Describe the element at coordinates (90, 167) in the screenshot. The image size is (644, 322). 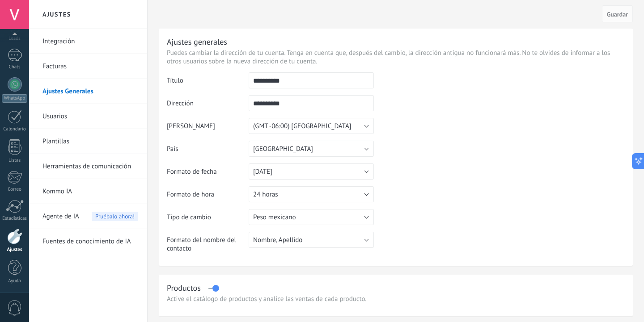
I see `a: Herramientas de comunicación` at that location.